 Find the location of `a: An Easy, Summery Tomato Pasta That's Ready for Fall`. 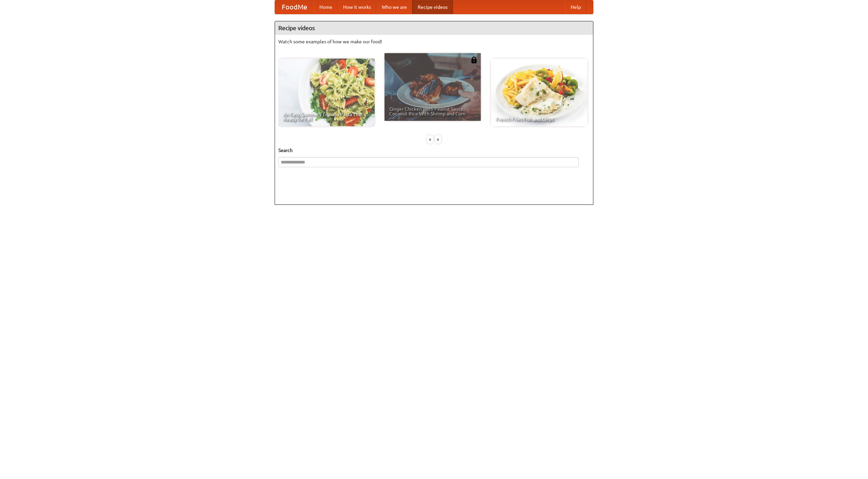

a: An Easy, Summery Tomato Pasta That's Ready for Fall is located at coordinates (326, 93).